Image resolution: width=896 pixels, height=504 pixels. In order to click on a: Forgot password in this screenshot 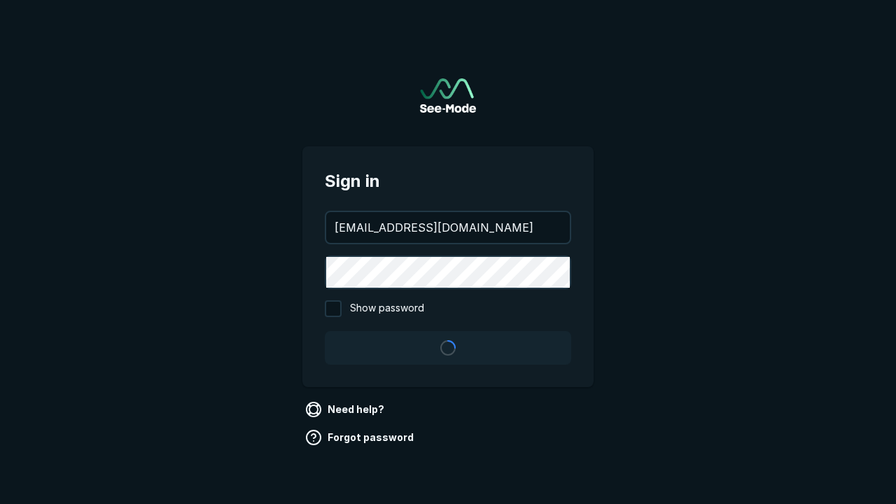, I will do `click(360, 437)`.